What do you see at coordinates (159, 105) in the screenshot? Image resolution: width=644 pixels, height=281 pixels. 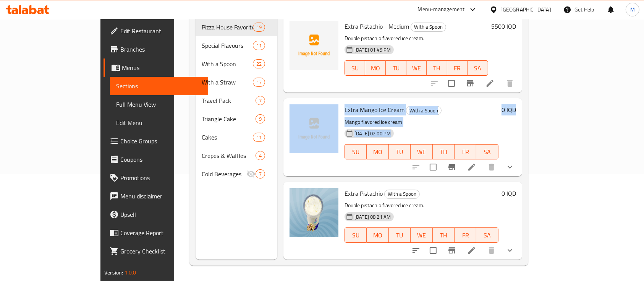 I see `a: Full Menu View` at bounding box center [159, 105].